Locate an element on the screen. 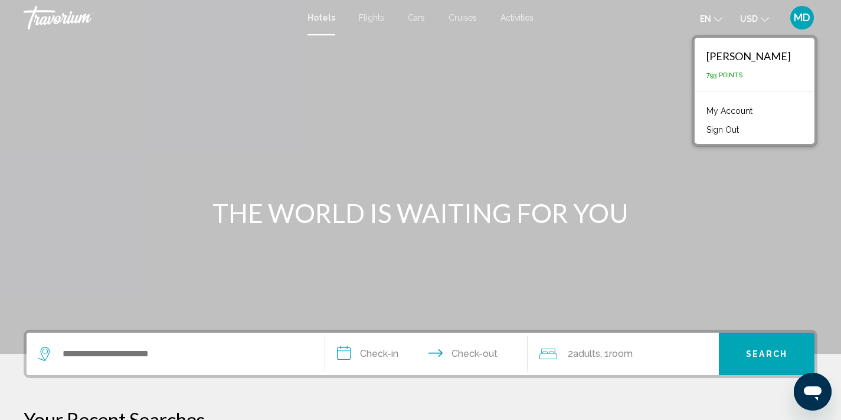  span: MD is located at coordinates (802, 18).